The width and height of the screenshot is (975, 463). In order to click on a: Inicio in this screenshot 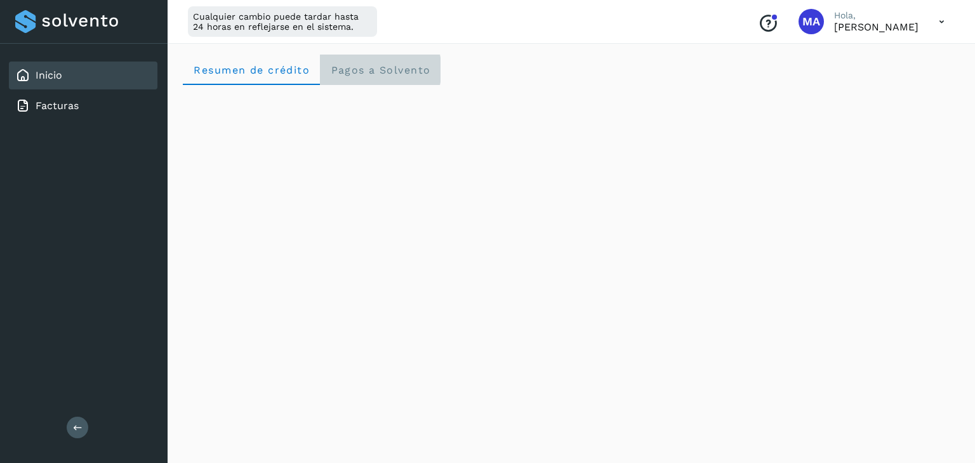, I will do `click(49, 75)`.